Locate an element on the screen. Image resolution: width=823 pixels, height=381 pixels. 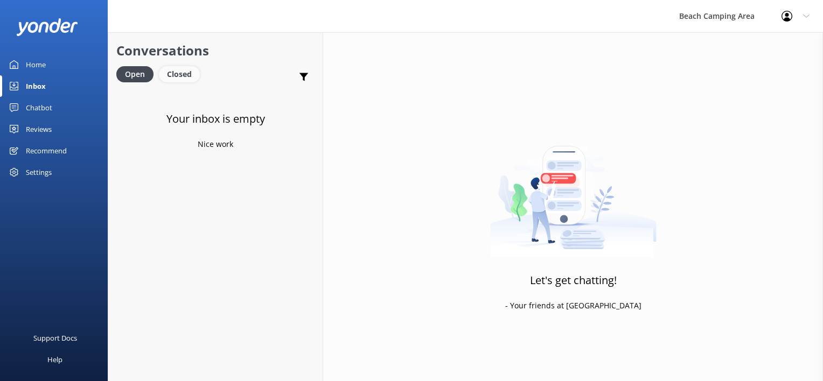
h3: Your inbox is empty is located at coordinates (215, 119).